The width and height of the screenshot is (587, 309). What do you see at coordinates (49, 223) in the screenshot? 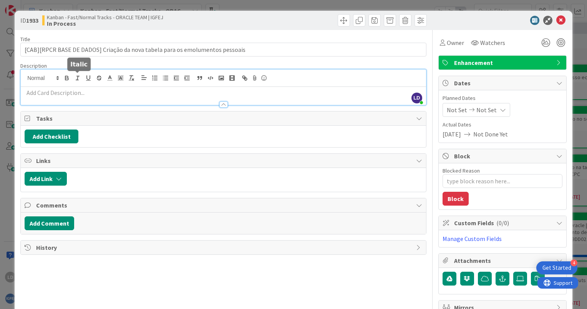
I see `button: Add Comment` at bounding box center [49, 223].